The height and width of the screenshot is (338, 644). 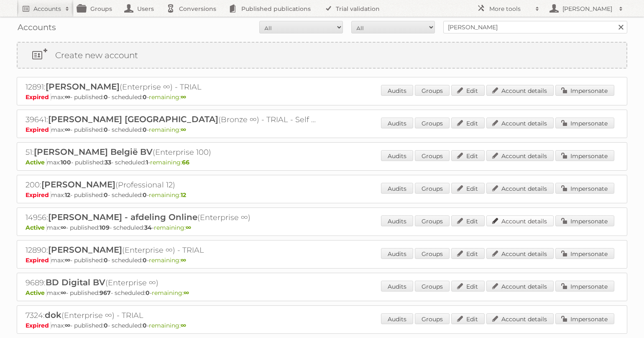 I want to click on strong: 34, so click(x=148, y=228).